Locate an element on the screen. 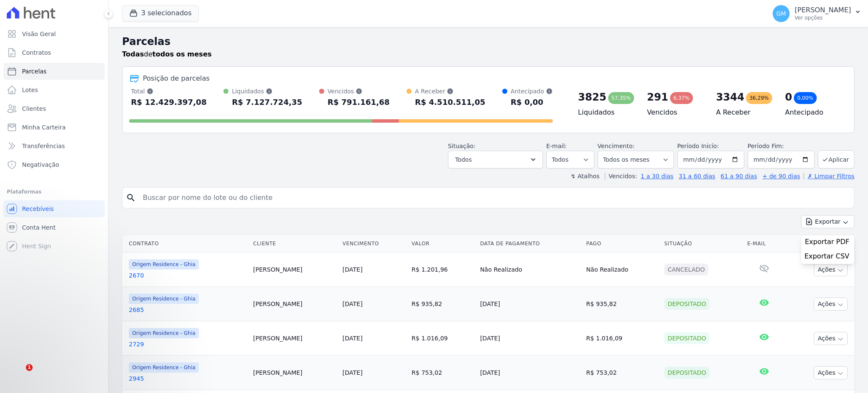 This screenshot has width=868, height=393. span: Minha Carteira is located at coordinates (43, 127).